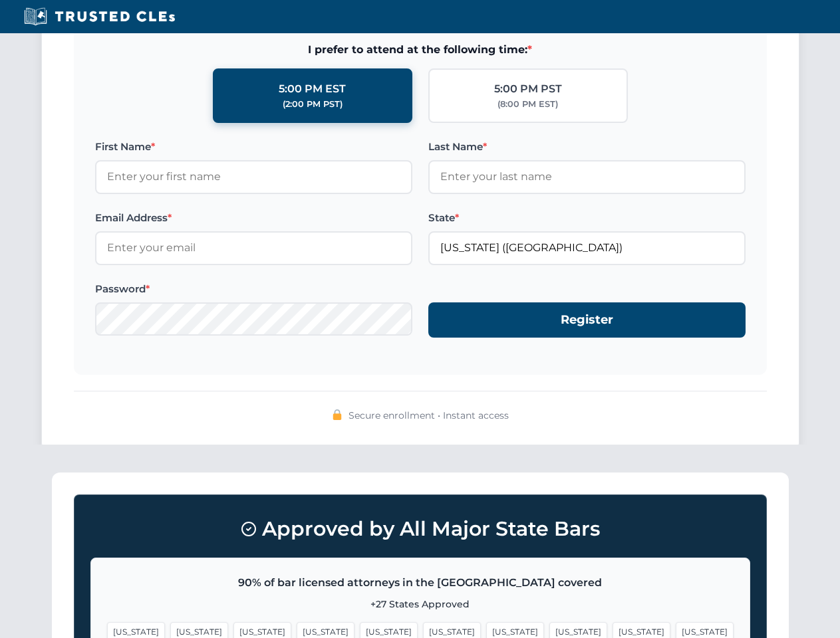 The image size is (840, 638). Describe the element at coordinates (253, 248) in the screenshot. I see `input: Enter your email` at that location.